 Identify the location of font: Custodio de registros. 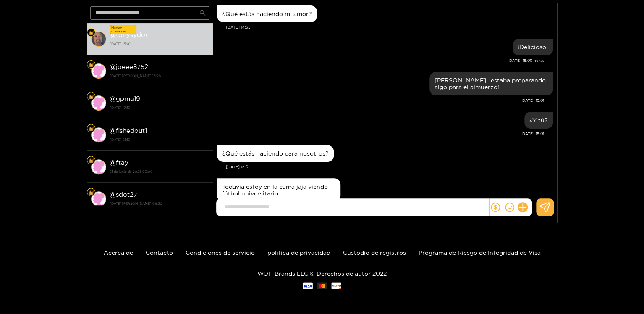
(374, 252).